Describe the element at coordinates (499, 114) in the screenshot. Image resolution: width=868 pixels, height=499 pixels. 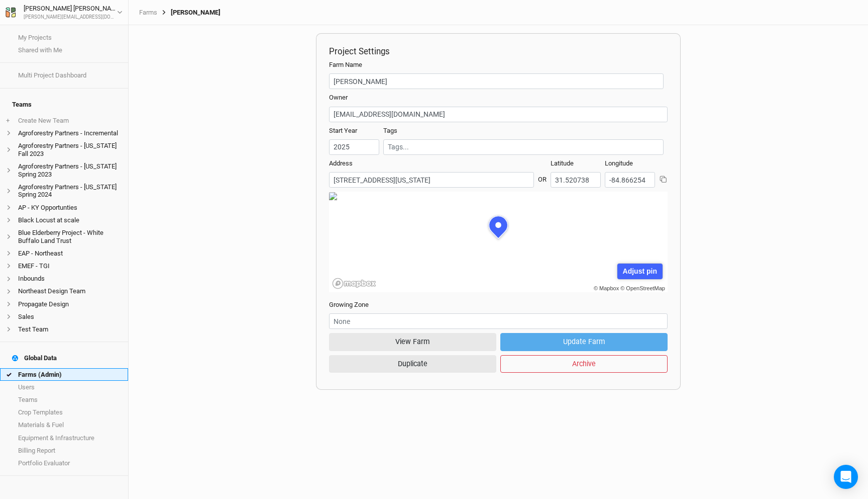
I see `input: jono@treesforgraziers.com` at that location.